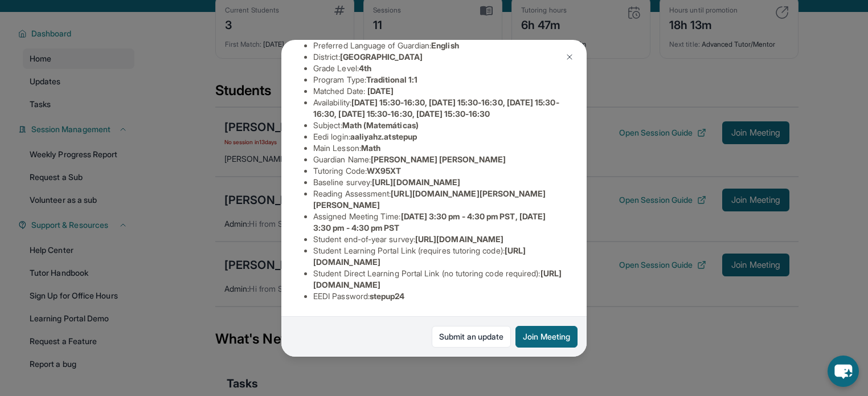 The height and width of the screenshot is (396, 868). Describe the element at coordinates (438, 137) in the screenshot. I see `li: Eedi login :` at that location.